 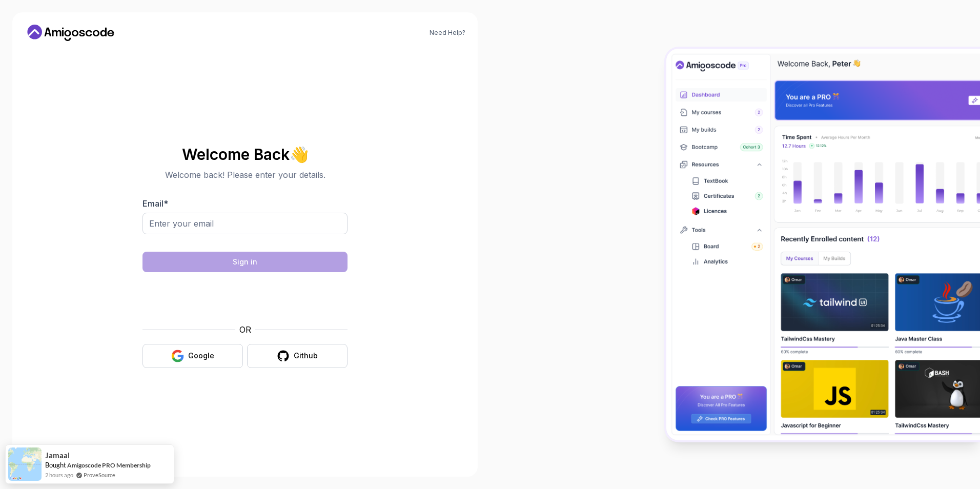 What do you see at coordinates (108, 465) in the screenshot?
I see `a: Amigoscode PRO Membership` at bounding box center [108, 465].